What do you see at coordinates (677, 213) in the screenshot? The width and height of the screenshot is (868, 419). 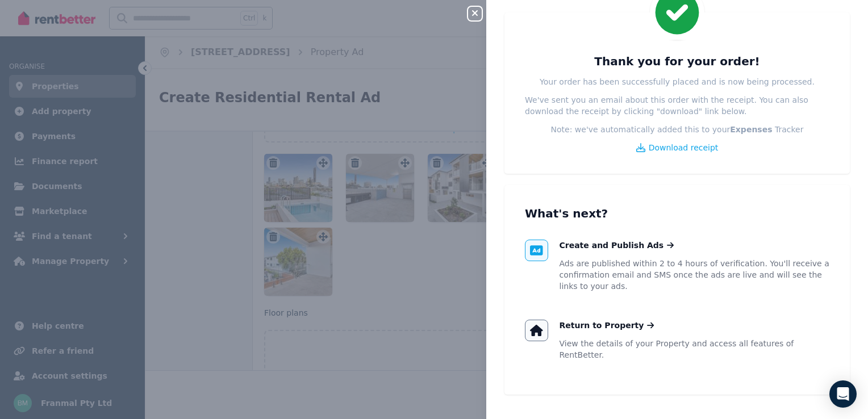 I see `h3: What's next?` at bounding box center [677, 213].